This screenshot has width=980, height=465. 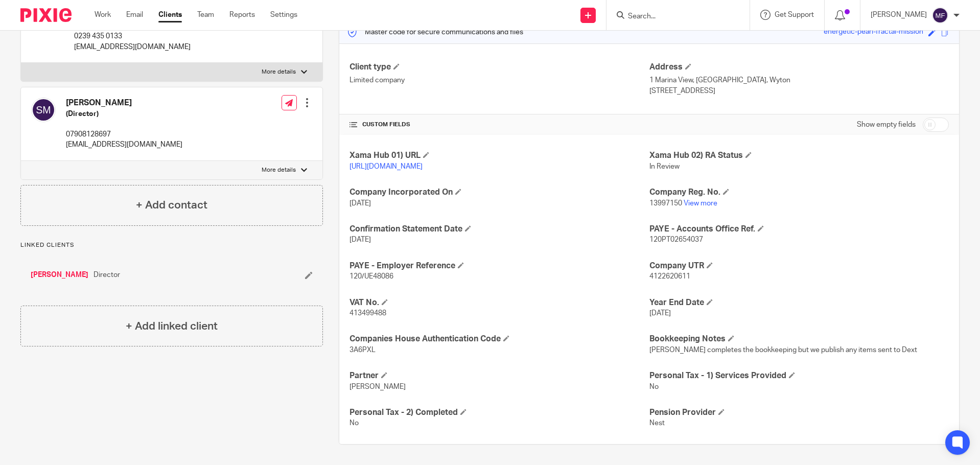 What do you see at coordinates (666, 204) in the screenshot?
I see `span: 13997150` at bounding box center [666, 204].